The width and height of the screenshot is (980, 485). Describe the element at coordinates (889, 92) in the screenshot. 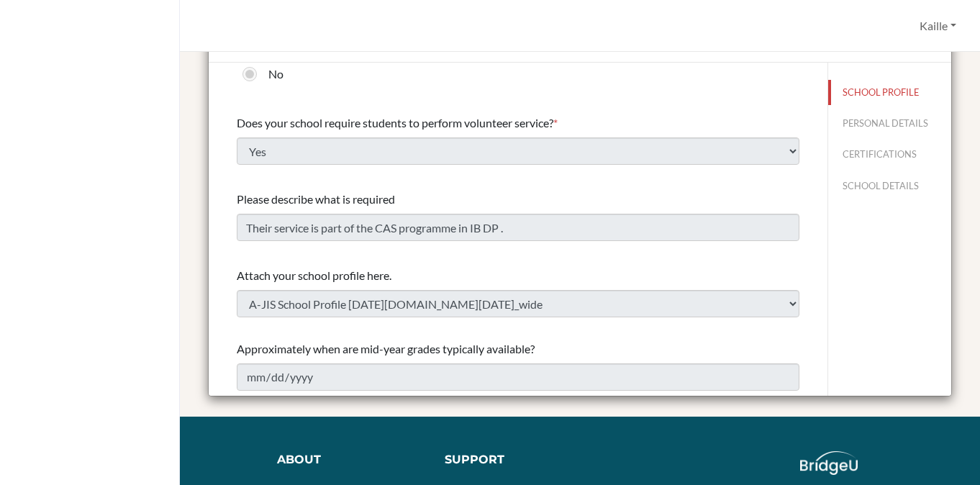

I see `button: SCHOOL PROFILE` at that location.